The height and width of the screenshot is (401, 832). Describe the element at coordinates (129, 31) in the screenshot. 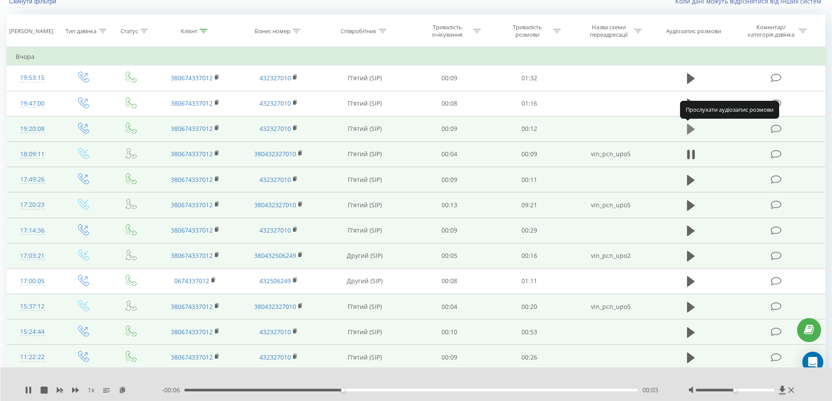

I see `div: Статус` at that location.